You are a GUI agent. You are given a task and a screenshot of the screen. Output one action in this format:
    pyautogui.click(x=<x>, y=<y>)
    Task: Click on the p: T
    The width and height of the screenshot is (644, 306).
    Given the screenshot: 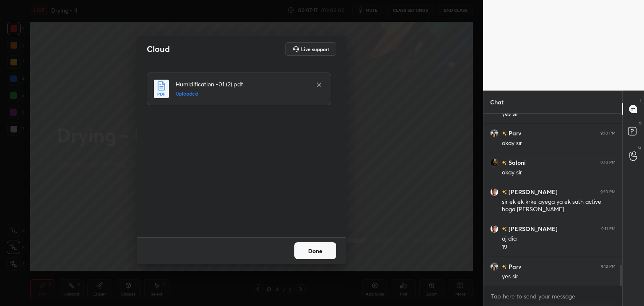 What is the action you would take?
    pyautogui.click(x=640, y=100)
    